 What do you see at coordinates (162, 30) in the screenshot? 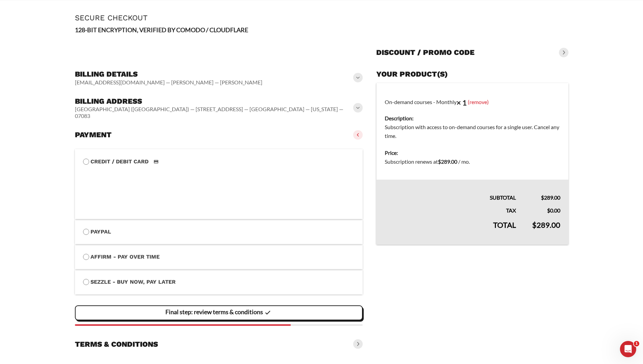
I see `strong: 128-BIT ENCRYPTION, VERIFIED BY COMODO / CLOUDFLARE` at bounding box center [162, 30].